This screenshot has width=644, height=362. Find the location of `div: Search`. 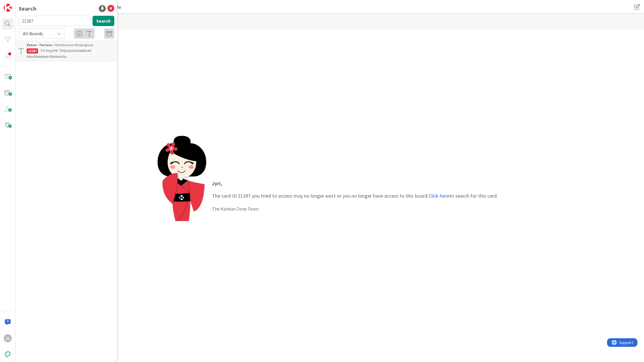

div: Search is located at coordinates (27, 8).